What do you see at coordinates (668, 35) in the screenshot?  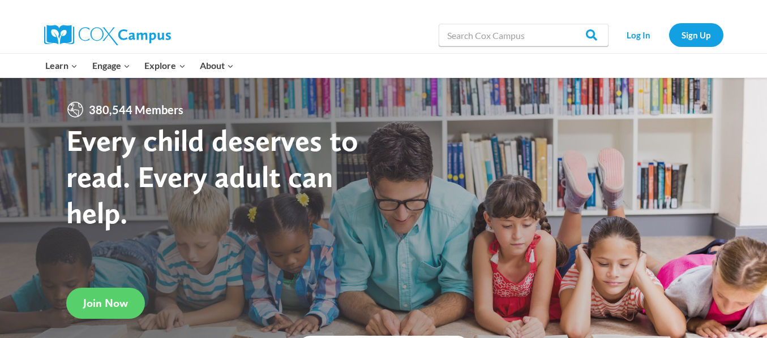 I see `nav: Secondary Navigation` at bounding box center [668, 35].